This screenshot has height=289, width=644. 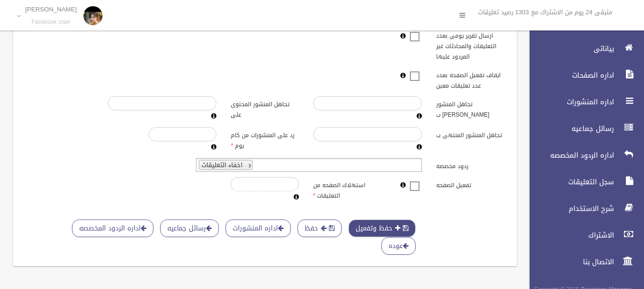 I want to click on label: استهلاك الصفحه من التعليقات, so click(x=347, y=189).